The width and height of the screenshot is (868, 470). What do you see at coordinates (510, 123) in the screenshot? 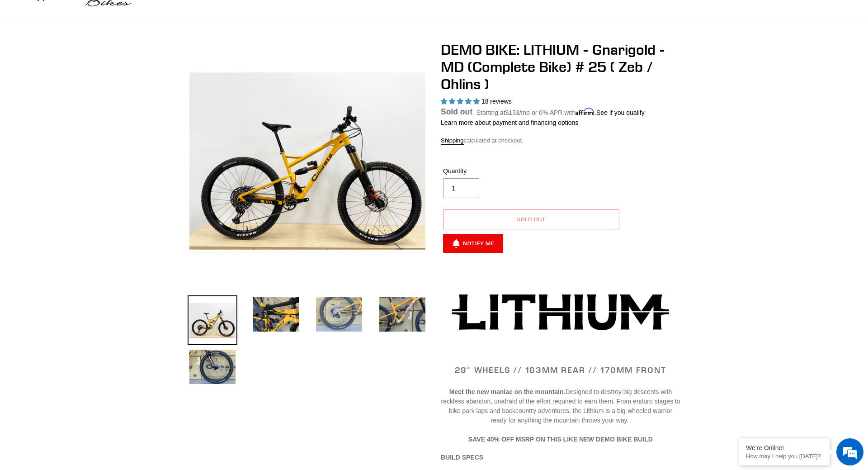
I see `a: Learn more about payment and financing options` at bounding box center [510, 123].